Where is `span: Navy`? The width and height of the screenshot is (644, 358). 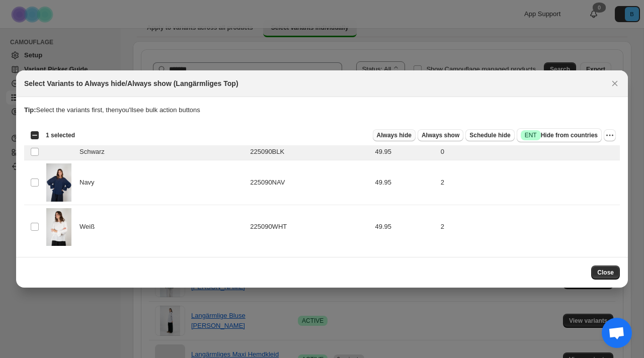
span: Navy is located at coordinates (89, 182).